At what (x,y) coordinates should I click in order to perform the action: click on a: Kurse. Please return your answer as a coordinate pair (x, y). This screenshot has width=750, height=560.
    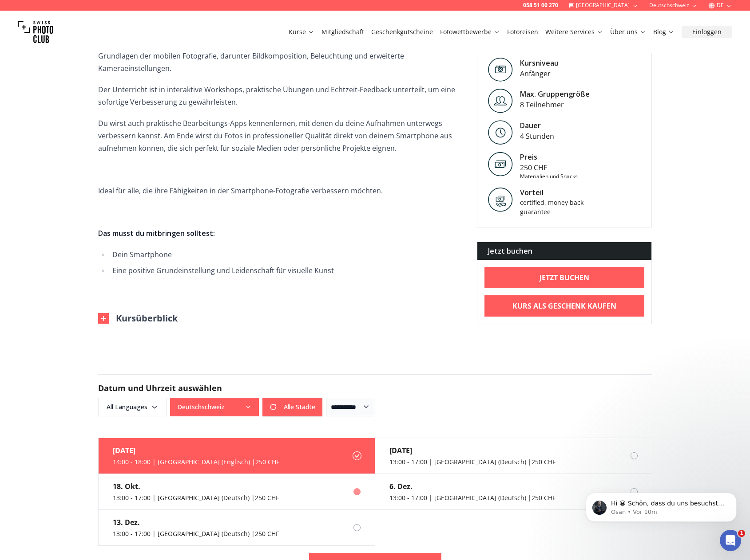
    Looking at the image, I should click on (301, 32).